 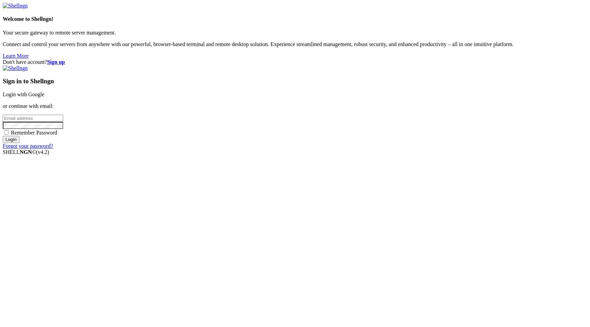 I want to click on p: Your secure gateway to remote server management., so click(x=295, y=33).